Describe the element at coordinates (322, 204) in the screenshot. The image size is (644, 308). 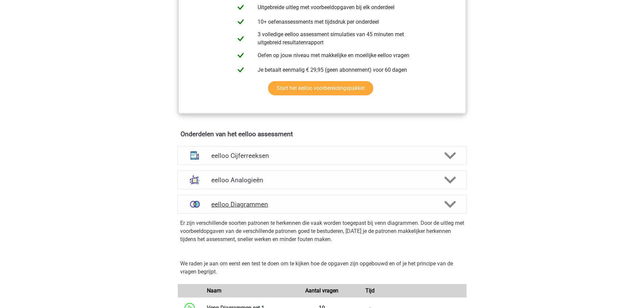
I see `h4: eelloo Diagrammen` at that location.